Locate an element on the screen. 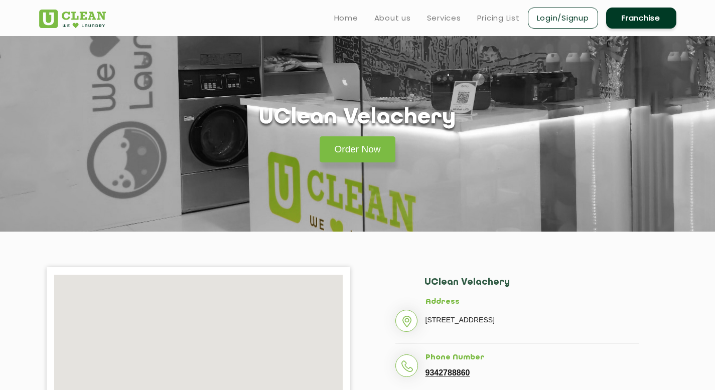  h5: Phone Number is located at coordinates (532, 358).